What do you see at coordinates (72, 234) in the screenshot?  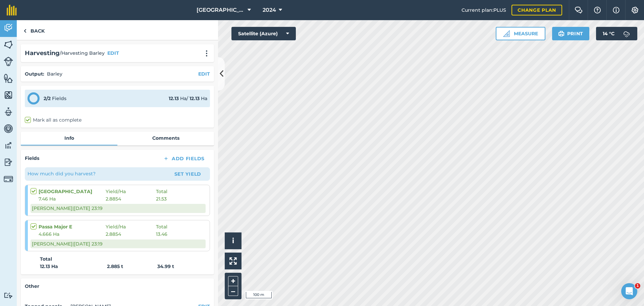 I see `span: 4.666 Ha` at bounding box center [72, 234].